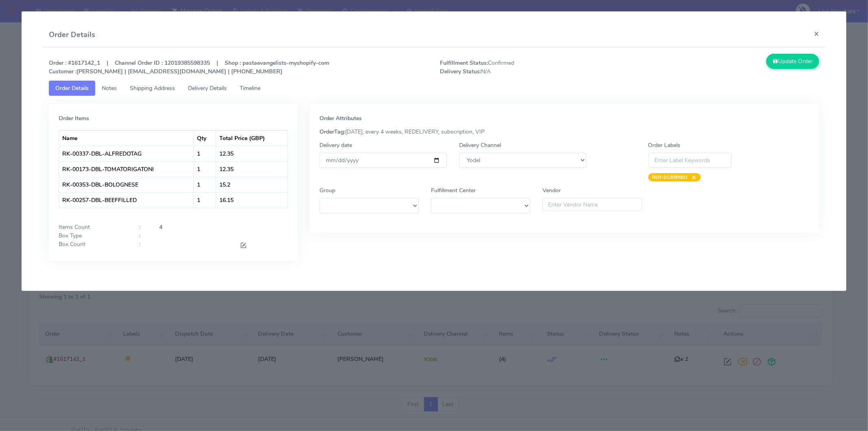 The image size is (868, 431). What do you see at coordinates (126, 169) in the screenshot?
I see `td: RK-00173-DBL-TOMATORIGATONI` at bounding box center [126, 169].